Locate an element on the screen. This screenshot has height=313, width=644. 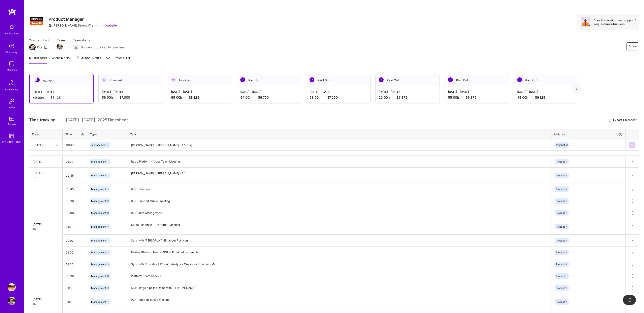
a: Team Member Avatar is located at coordinates (59, 46).